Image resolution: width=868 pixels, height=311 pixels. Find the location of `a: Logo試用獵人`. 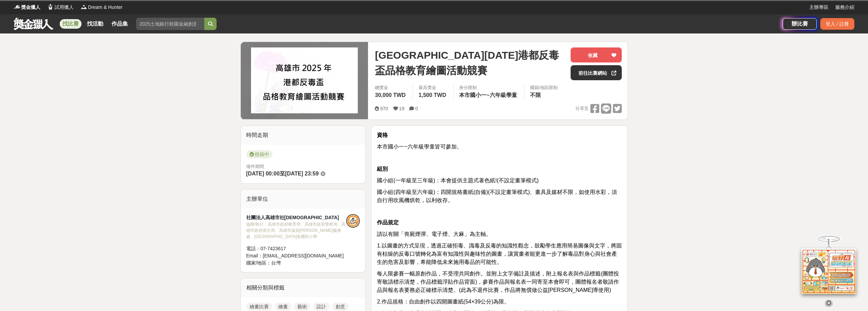

a: Logo試用獵人 is located at coordinates (60, 8).